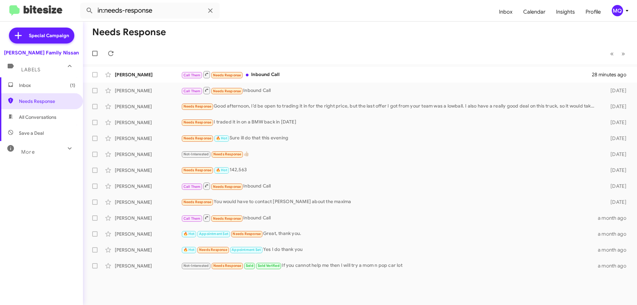  I want to click on div: Sure ill do that this evening, so click(391, 138).